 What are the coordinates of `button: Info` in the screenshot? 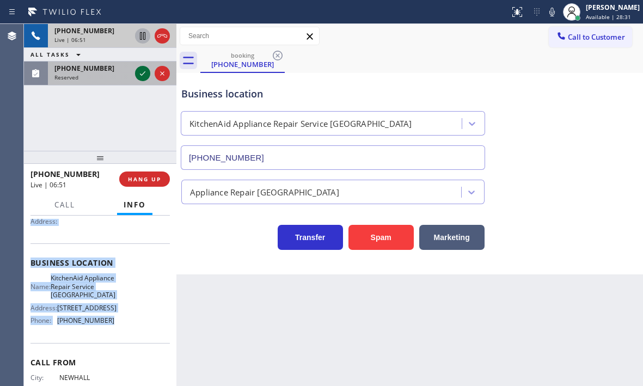 It's located at (135, 205).